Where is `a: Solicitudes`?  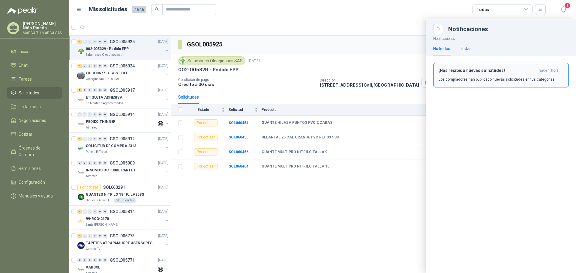
a: Solicitudes is located at coordinates (35, 93).